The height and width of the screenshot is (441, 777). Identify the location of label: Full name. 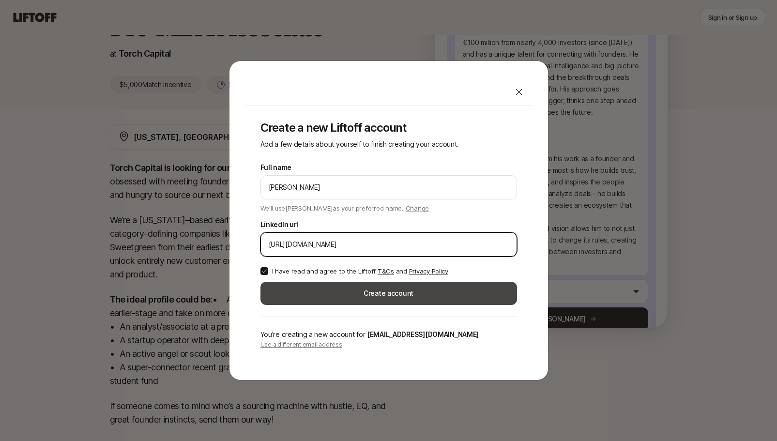
(276, 167).